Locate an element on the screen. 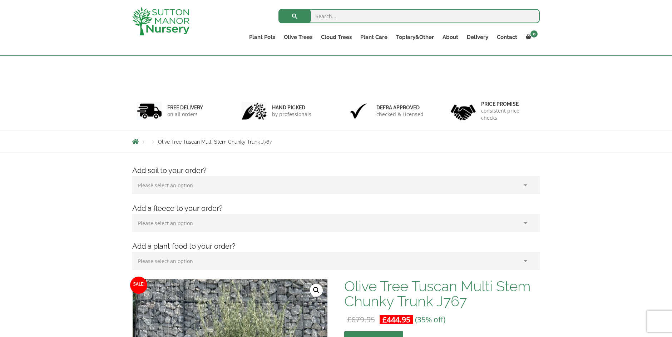 This screenshot has height=337, width=672. h6: Defra approved is located at coordinates (400, 108).